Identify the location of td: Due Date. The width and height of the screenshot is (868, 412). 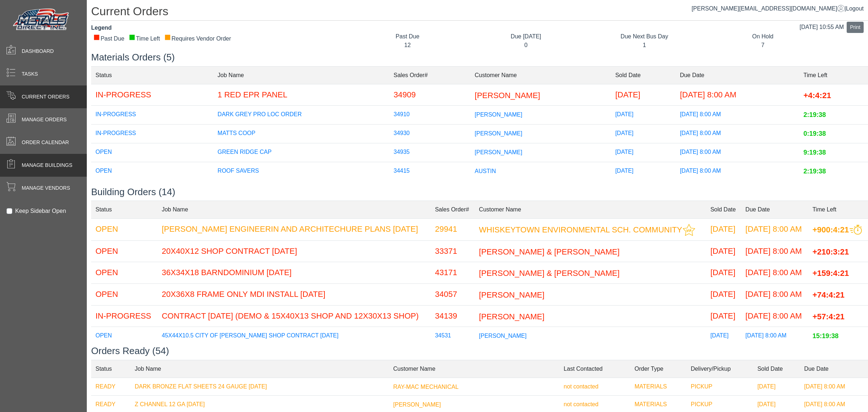
(774, 209).